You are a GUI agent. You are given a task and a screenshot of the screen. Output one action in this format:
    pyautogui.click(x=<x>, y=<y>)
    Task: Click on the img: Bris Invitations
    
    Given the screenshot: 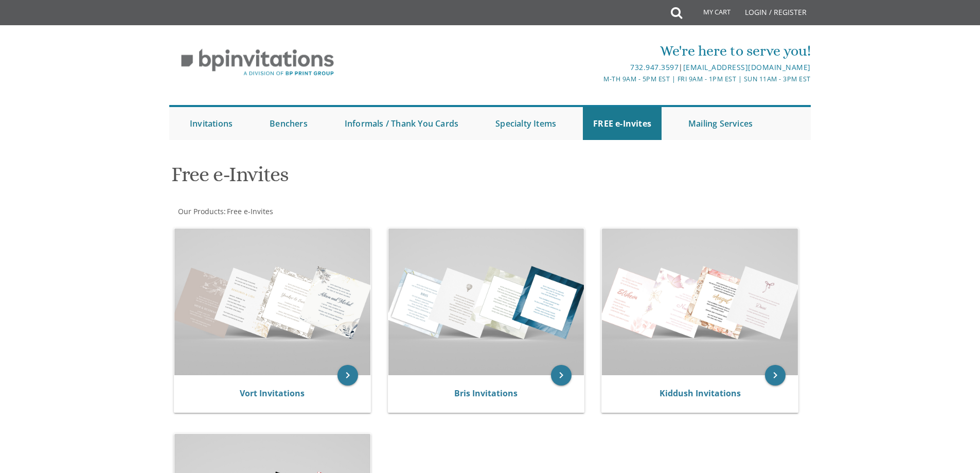 What is the action you would take?
    pyautogui.click(x=486, y=302)
    